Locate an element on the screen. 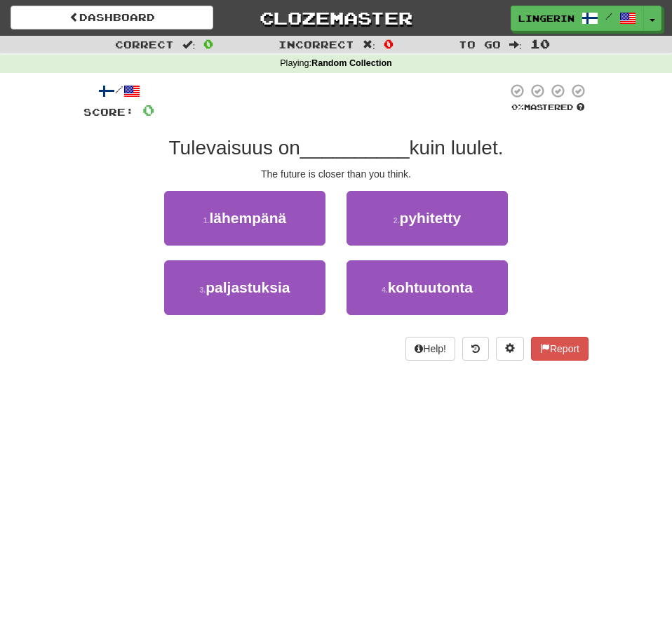 The width and height of the screenshot is (672, 635). strong: Random Collection is located at coordinates (351, 63).